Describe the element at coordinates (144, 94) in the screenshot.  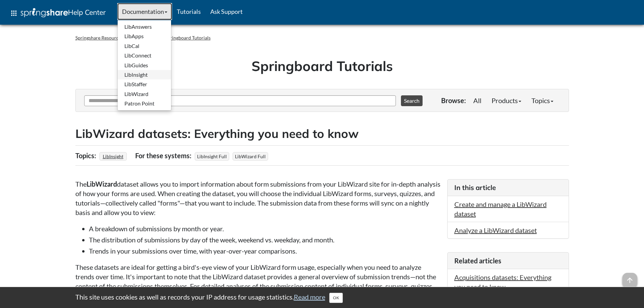
I see `a: LibWizard` at that location.